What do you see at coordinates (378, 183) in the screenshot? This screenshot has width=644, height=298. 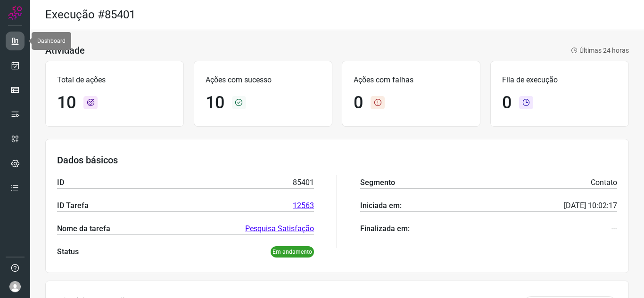 I see `p: Segmento` at bounding box center [378, 183].